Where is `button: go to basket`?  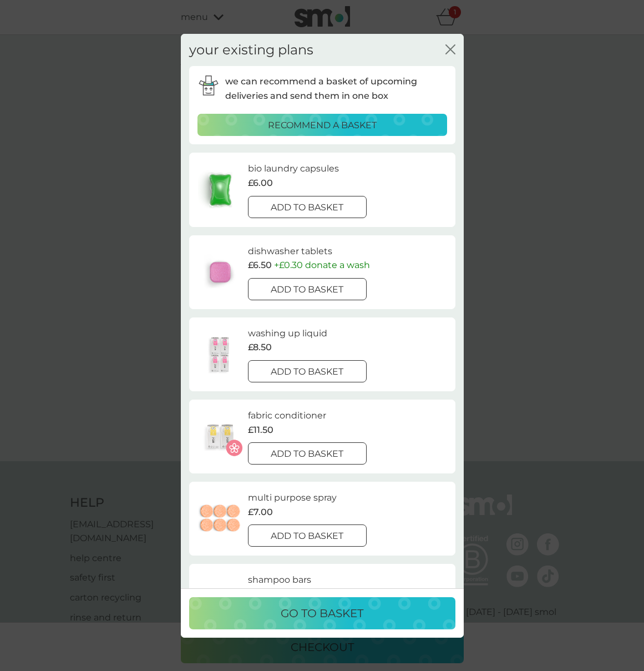 button: go to basket is located at coordinates (322, 613).